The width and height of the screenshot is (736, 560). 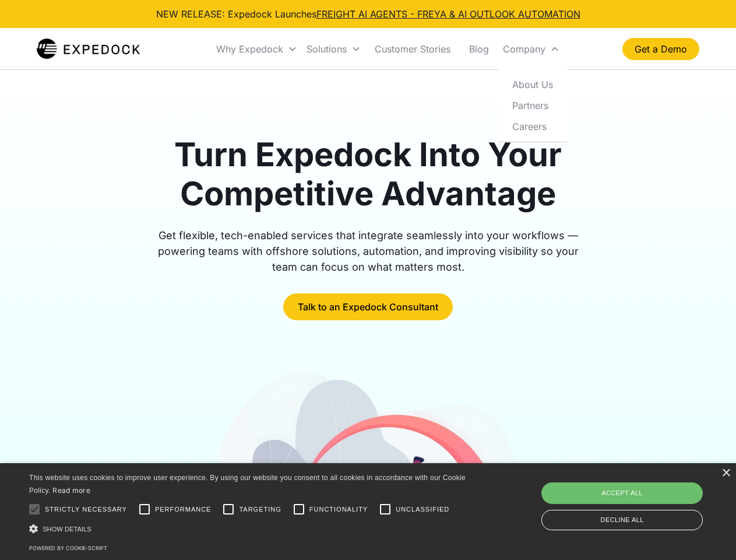 I want to click on a: About Us, so click(x=533, y=84).